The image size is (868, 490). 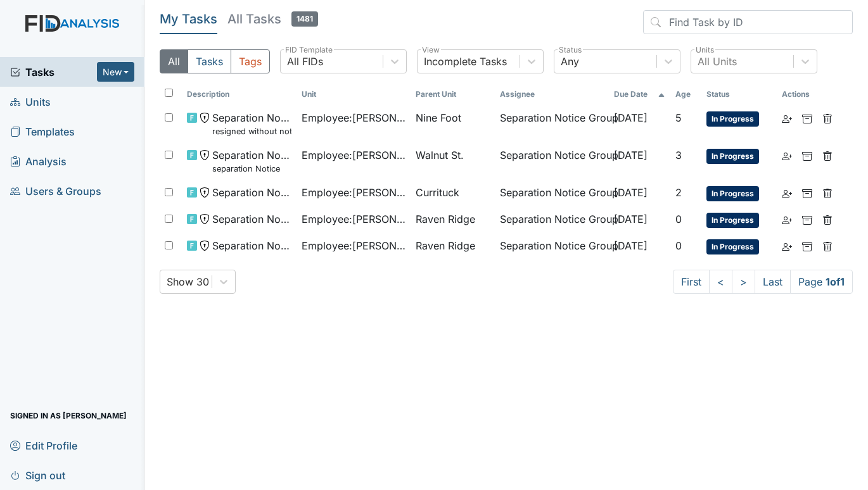 What do you see at coordinates (169, 92) in the screenshot?
I see `input: Toggle All Rows Selected` at bounding box center [169, 92].